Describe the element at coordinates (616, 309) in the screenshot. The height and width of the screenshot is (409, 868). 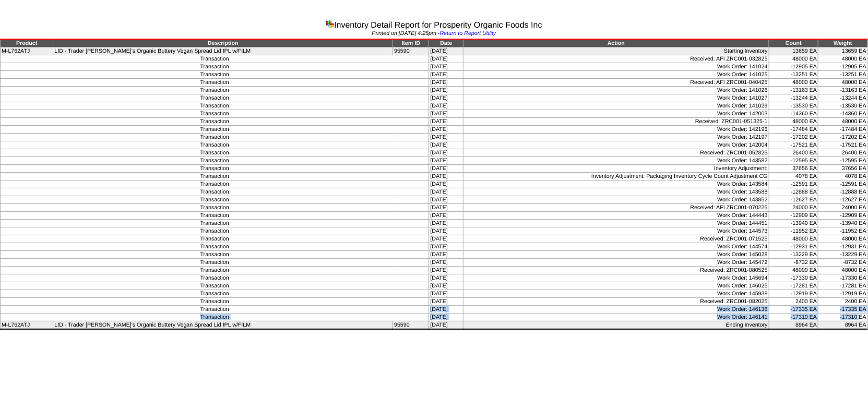
I see `td: Work Order: 146136` at that location.